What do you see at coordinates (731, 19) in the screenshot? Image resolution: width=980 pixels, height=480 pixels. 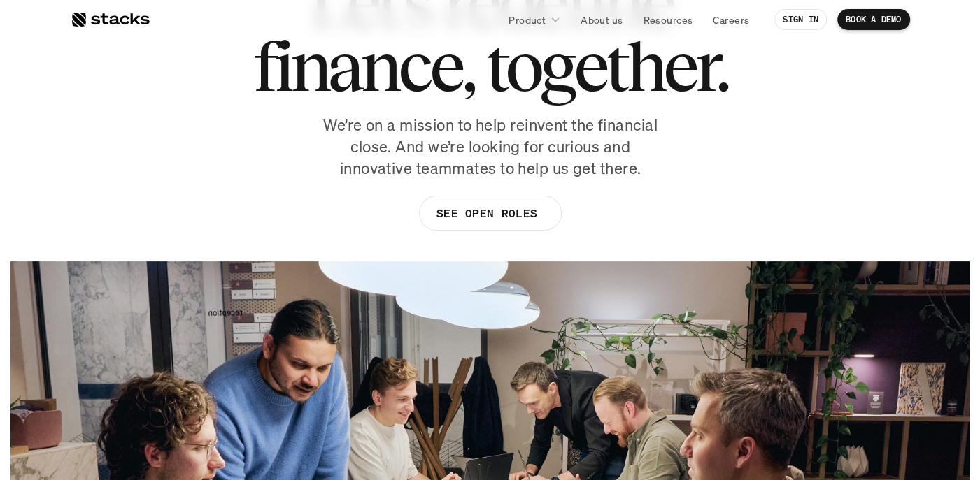 I see `p: Careers` at bounding box center [731, 19].